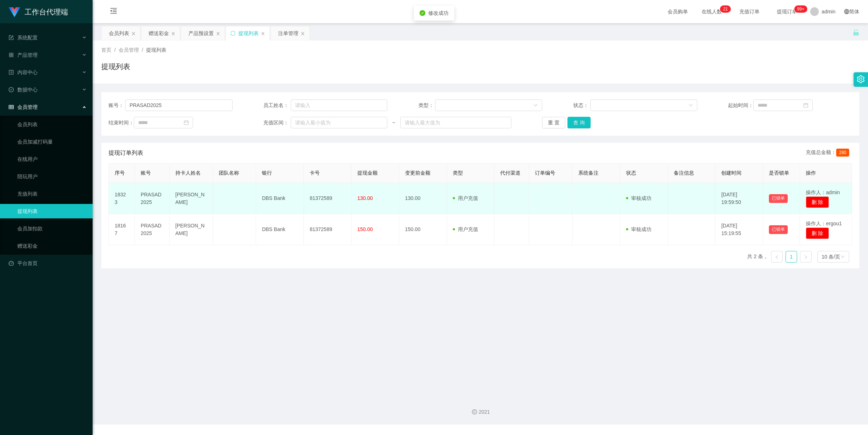  Describe the element at coordinates (427, 105) in the screenshot. I see `span: 类型：` at that location.